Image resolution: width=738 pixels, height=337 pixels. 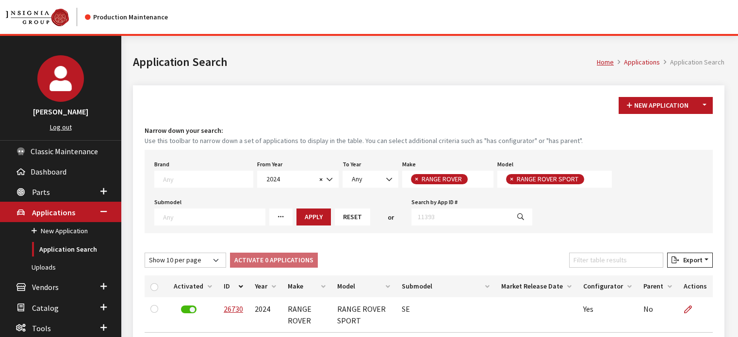 I want to click on a: 26730, so click(x=233, y=309).